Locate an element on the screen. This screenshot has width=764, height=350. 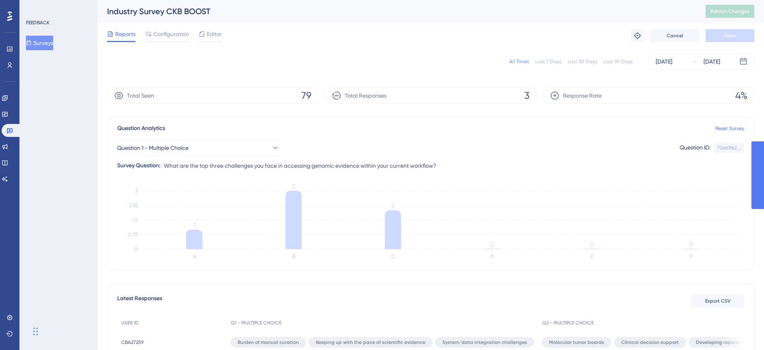
div: All Times is located at coordinates (519, 62).